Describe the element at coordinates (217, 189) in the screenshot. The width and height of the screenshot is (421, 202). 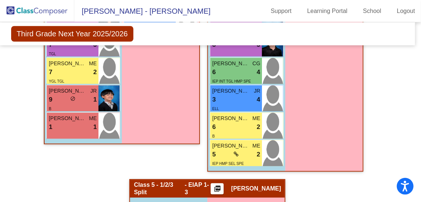
I see `button: Print Students Details` at that location.